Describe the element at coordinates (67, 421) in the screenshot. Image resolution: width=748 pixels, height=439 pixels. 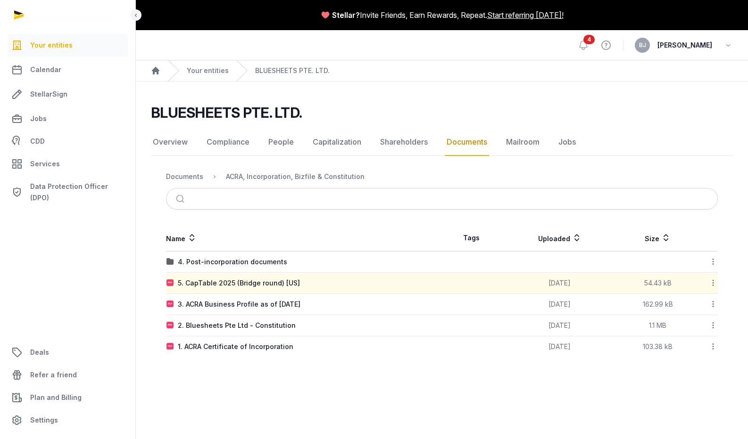
I see `a: Settings` at that location.